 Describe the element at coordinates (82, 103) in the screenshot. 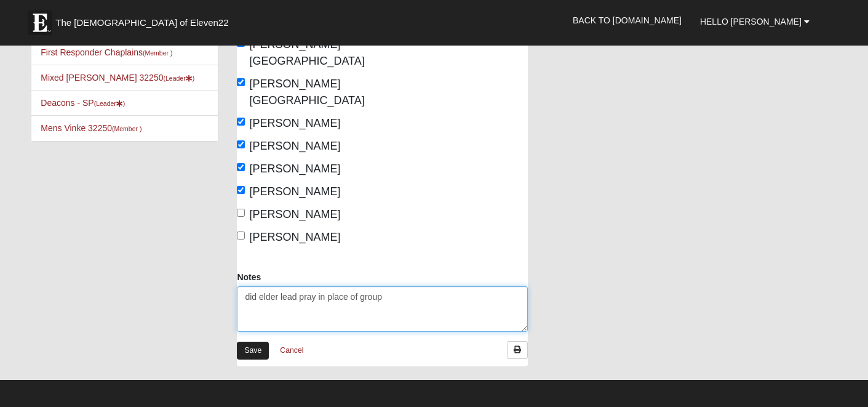

I see `a: Deacons - SP(Leader)` at that location.